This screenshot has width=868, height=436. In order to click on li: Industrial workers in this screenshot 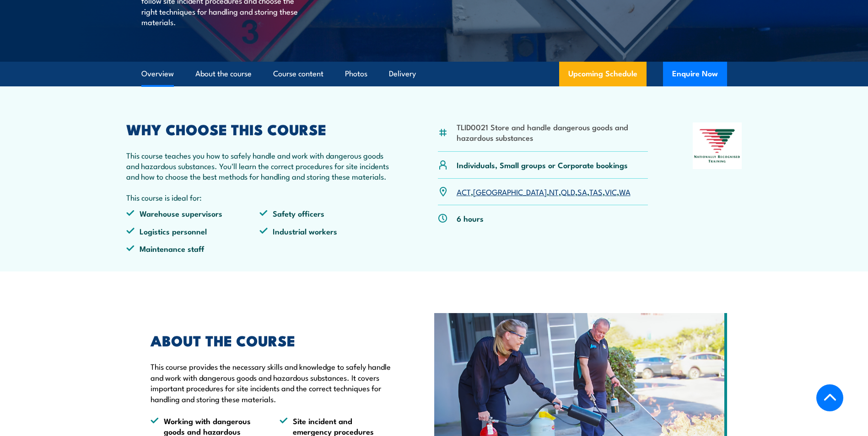, I will do `click(326, 231)`.